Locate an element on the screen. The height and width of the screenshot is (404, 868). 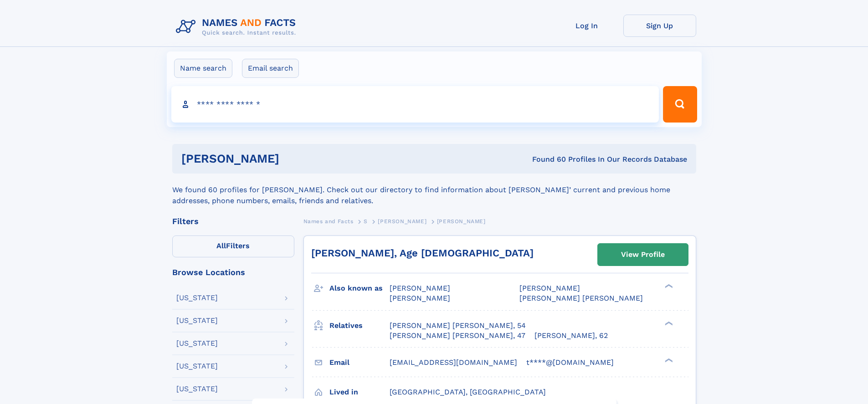
button: Search Button is located at coordinates (680, 104).